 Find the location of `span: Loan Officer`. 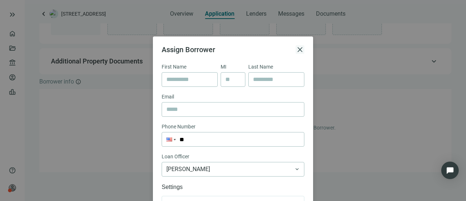

span: Loan Officer is located at coordinates (176, 156).